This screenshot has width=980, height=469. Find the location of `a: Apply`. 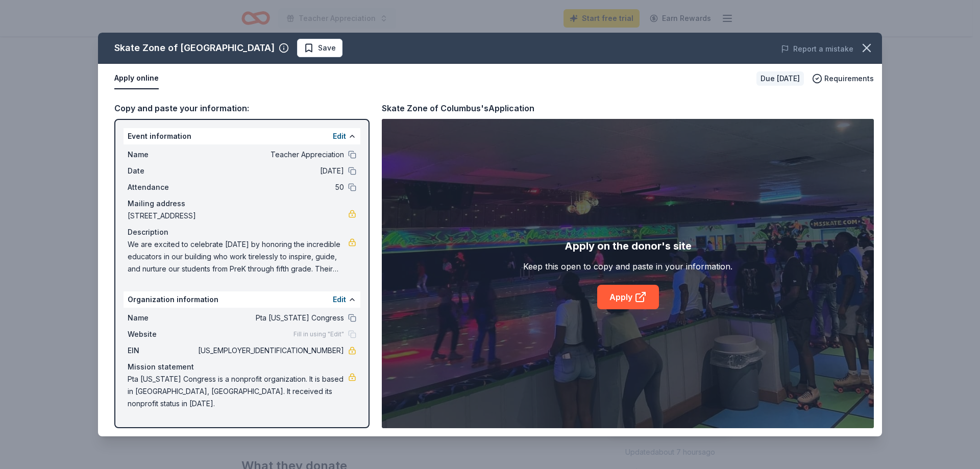

a: Apply is located at coordinates (627, 297).